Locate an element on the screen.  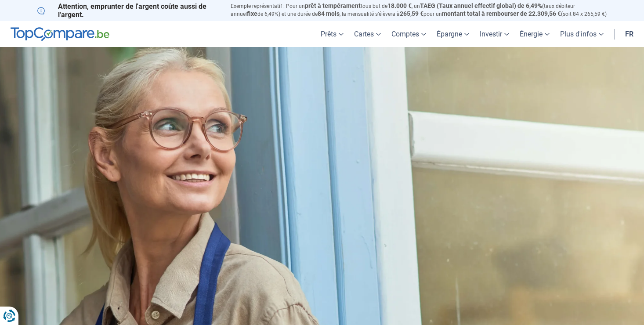
a: Épargne is located at coordinates (453, 34).